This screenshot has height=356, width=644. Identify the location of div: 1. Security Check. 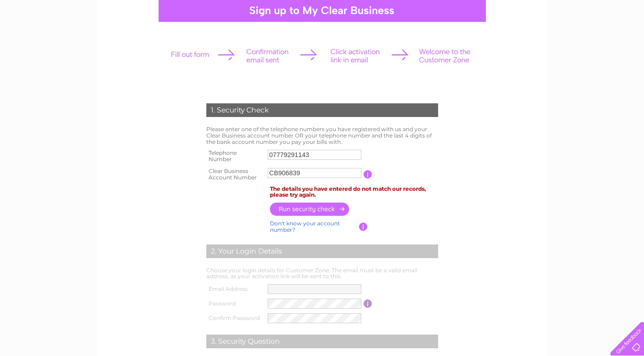
(322, 110).